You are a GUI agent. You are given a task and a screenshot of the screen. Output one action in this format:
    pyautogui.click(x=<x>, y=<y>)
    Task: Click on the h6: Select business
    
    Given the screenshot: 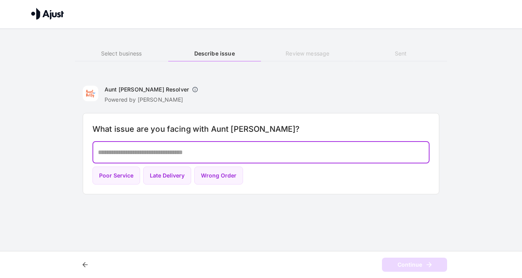 What is the action you would take?
    pyautogui.click(x=121, y=53)
    